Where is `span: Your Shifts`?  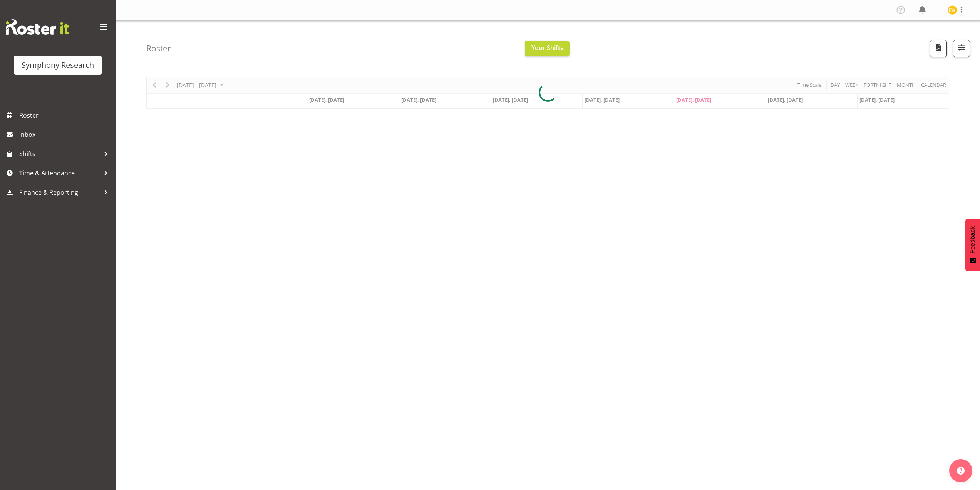
span: Your Shifts is located at coordinates (547, 48).